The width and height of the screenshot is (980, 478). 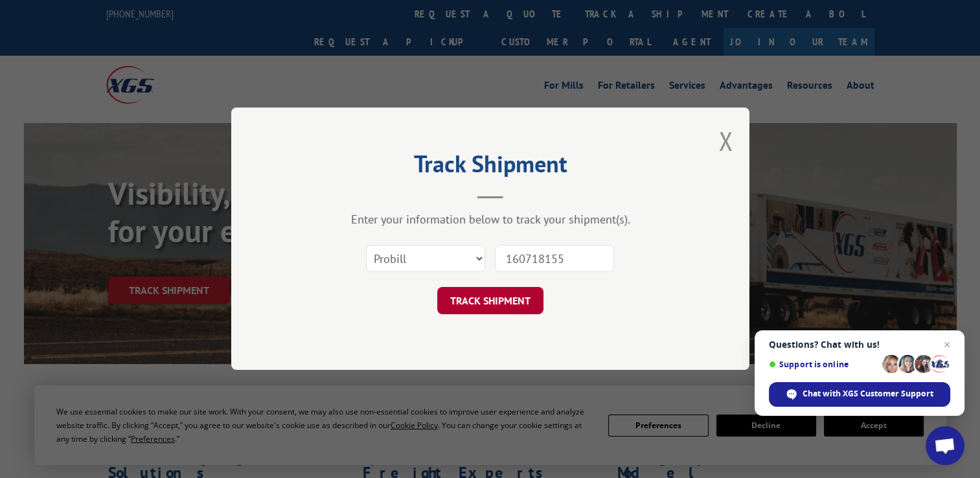 What do you see at coordinates (490, 220) in the screenshot?
I see `div: Enter your information below to track your shipment(s).` at bounding box center [490, 220].